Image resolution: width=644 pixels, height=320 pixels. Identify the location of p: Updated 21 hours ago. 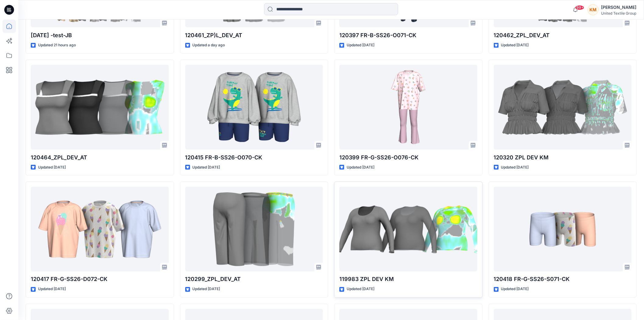
(57, 45).